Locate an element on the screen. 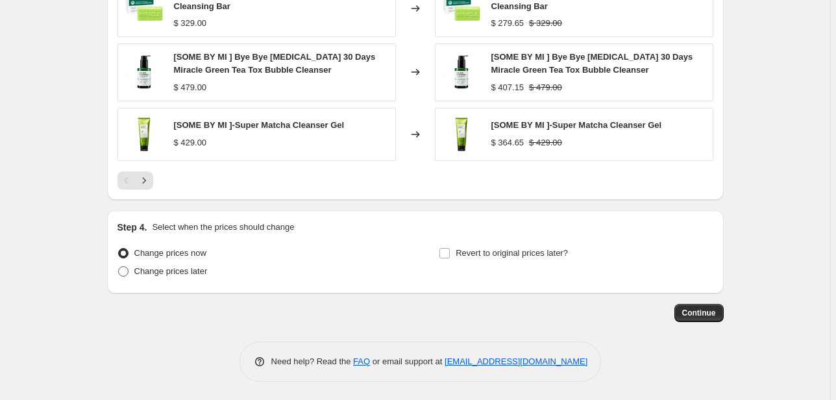 The height and width of the screenshot is (400, 836). div: $ 329.00 is located at coordinates (190, 23).